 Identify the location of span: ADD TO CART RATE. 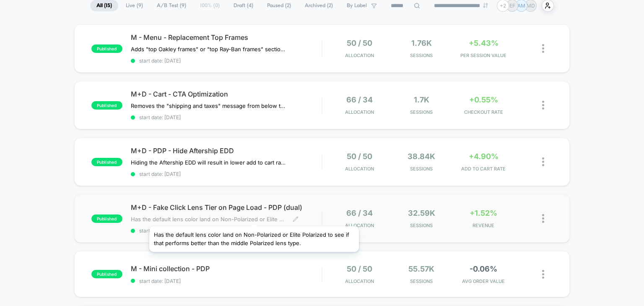
(483, 169).